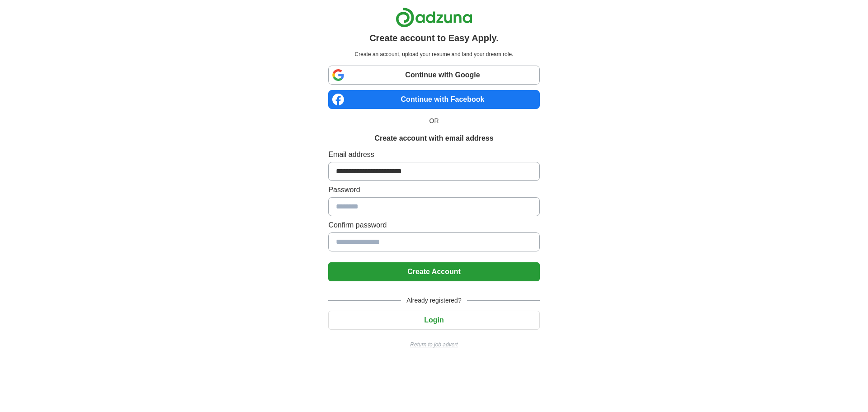  I want to click on span: OR, so click(434, 121).